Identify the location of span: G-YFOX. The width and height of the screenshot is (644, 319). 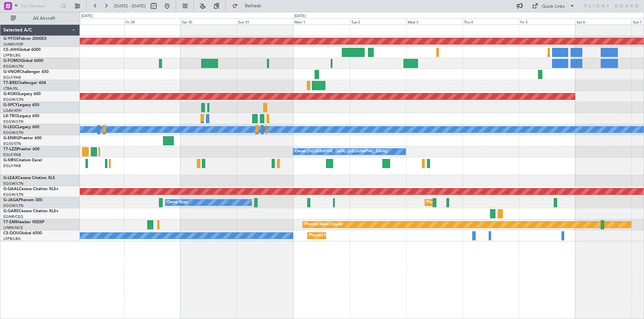
(11, 39).